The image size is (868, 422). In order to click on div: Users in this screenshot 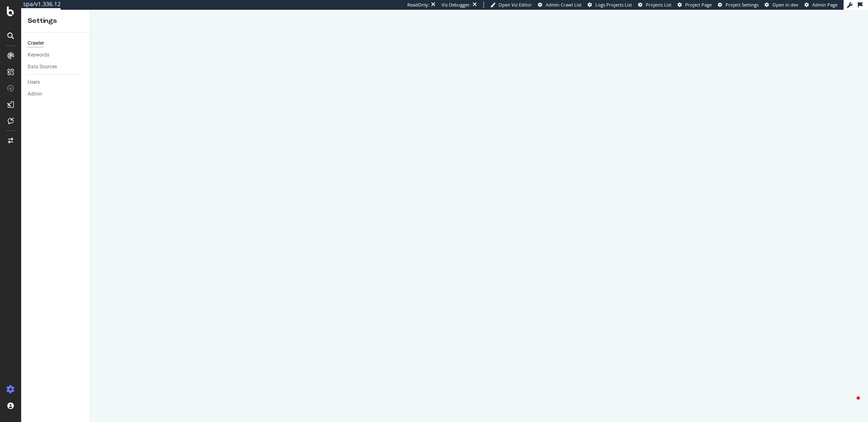, I will do `click(34, 82)`.